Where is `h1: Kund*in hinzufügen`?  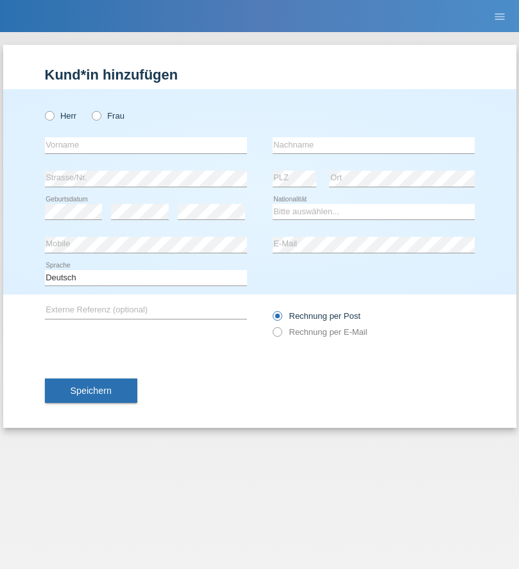
h1: Kund*in hinzufügen is located at coordinates (260, 74).